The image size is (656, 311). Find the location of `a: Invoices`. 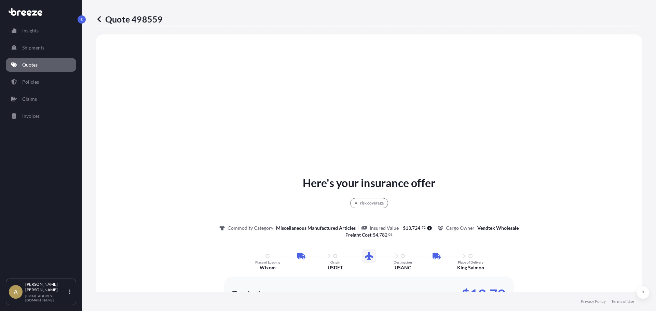

a: Invoices is located at coordinates (41, 116).